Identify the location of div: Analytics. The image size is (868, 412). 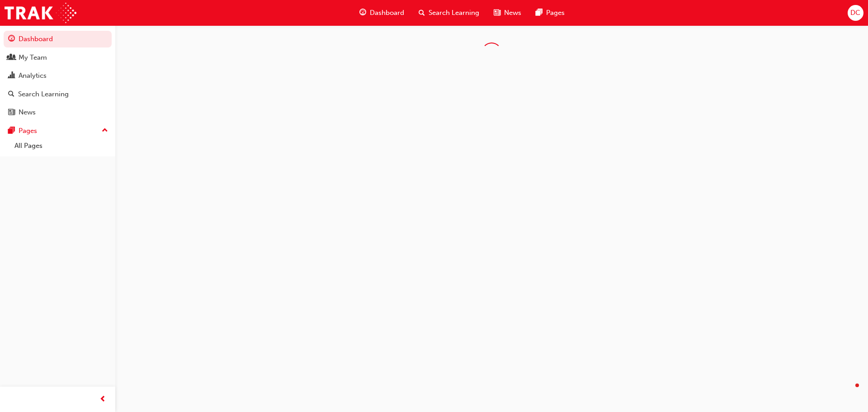
(32, 75).